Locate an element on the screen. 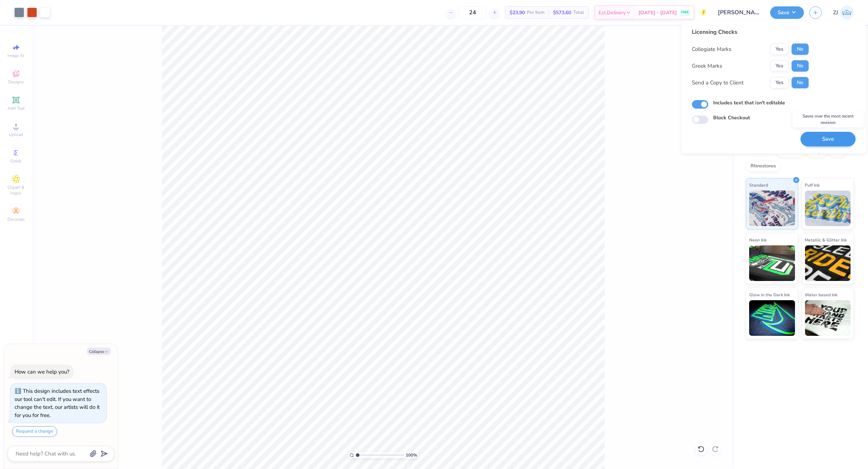 Image resolution: width=868 pixels, height=469 pixels. div: This design includes text effects our tool can't edit. If you want to change the text, our artist... is located at coordinates (57, 403).